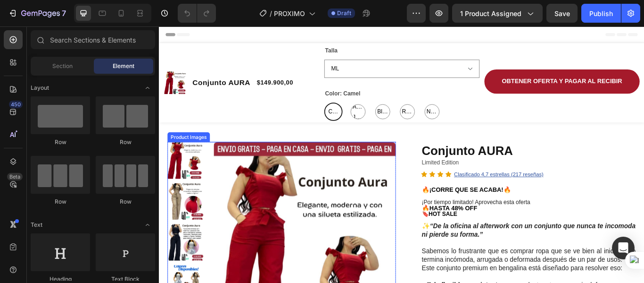  What do you see at coordinates (289, 13) in the screenshot?
I see `span: PROXIMO` at bounding box center [289, 13].